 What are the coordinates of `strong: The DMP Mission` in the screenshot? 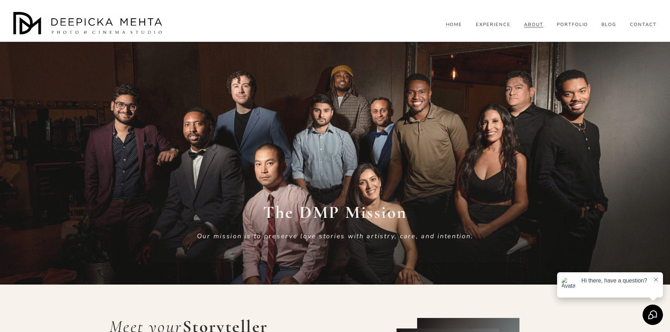 It's located at (335, 212).